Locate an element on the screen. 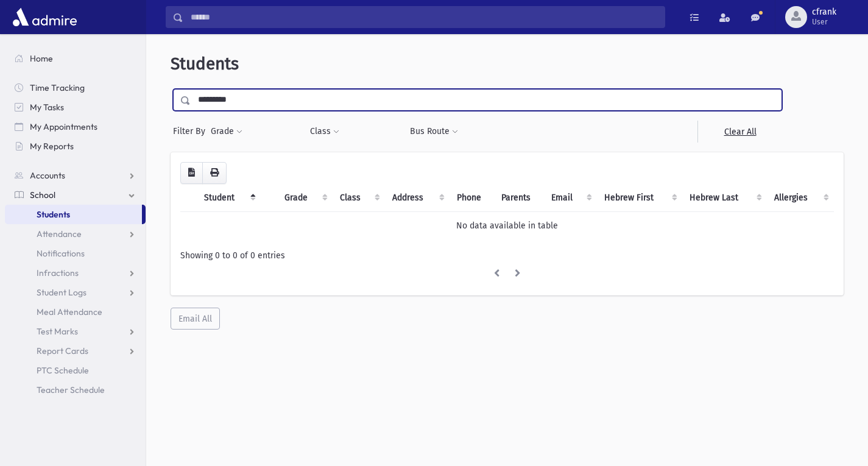 The image size is (868, 466). span: User is located at coordinates (824, 22).